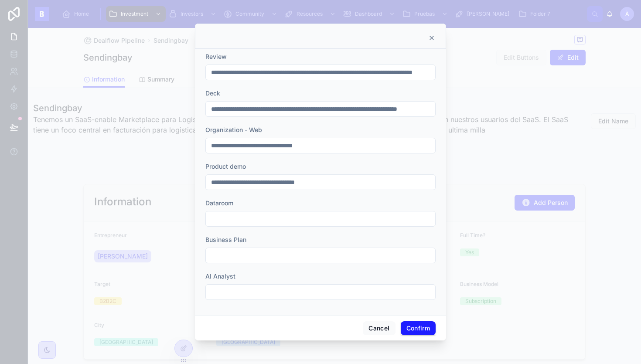 Image resolution: width=641 pixels, height=364 pixels. Describe the element at coordinates (418, 328) in the screenshot. I see `button: Confirm` at that location.